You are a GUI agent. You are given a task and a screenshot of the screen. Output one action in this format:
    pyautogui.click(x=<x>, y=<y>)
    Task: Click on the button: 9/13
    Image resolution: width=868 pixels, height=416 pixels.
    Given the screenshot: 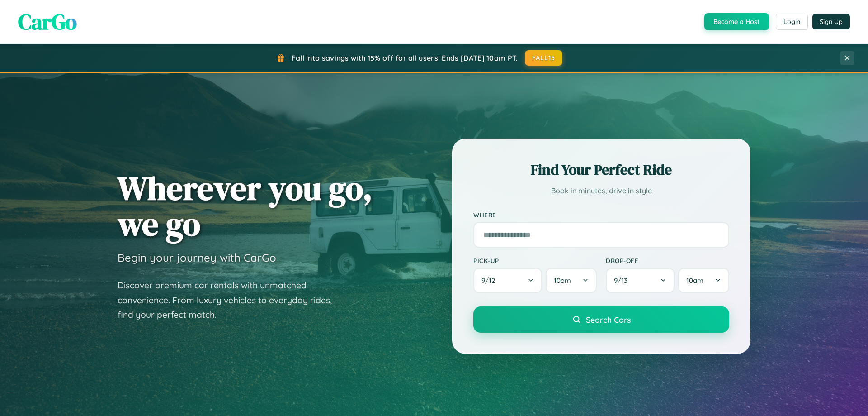 What is the action you would take?
    pyautogui.click(x=640, y=280)
    